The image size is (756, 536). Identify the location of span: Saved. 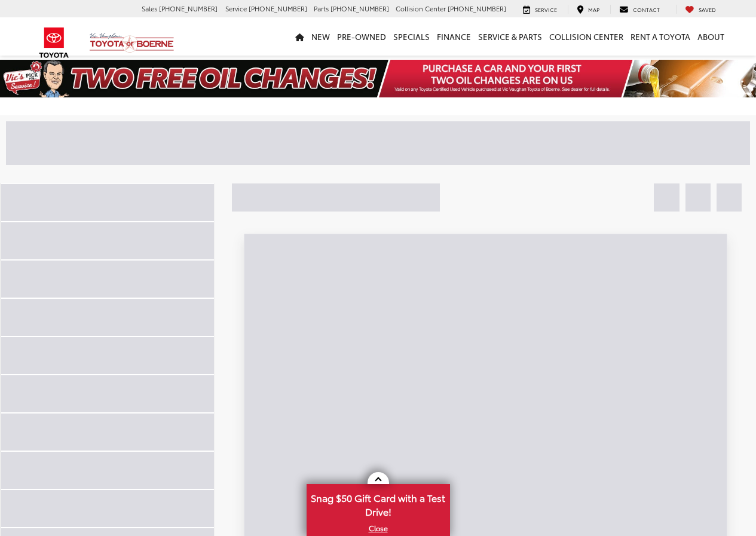
(707, 9).